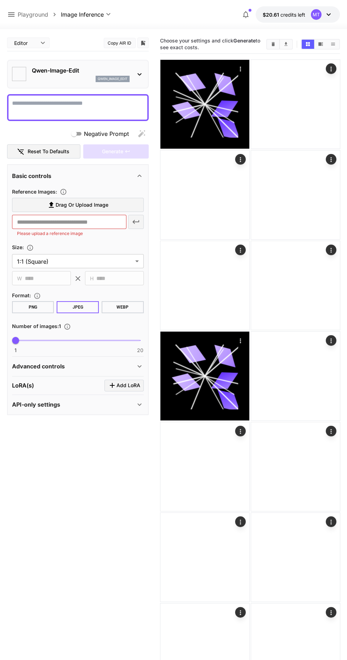  I want to click on button: WEBP, so click(122, 307).